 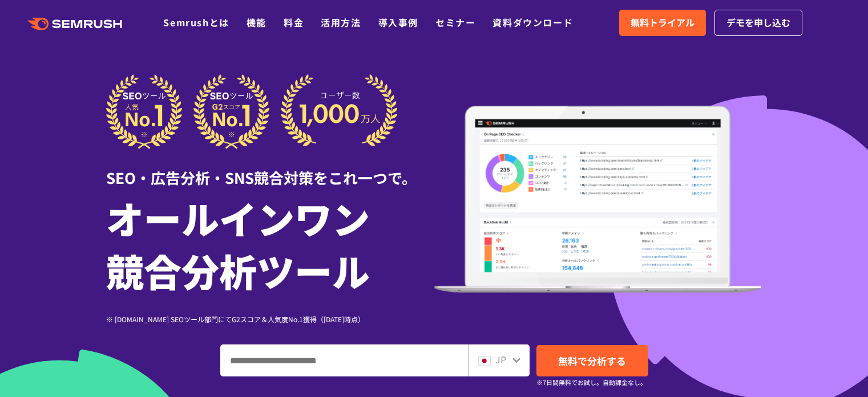 I want to click on h1: オールインワン 競合分析ツール, so click(x=270, y=244).